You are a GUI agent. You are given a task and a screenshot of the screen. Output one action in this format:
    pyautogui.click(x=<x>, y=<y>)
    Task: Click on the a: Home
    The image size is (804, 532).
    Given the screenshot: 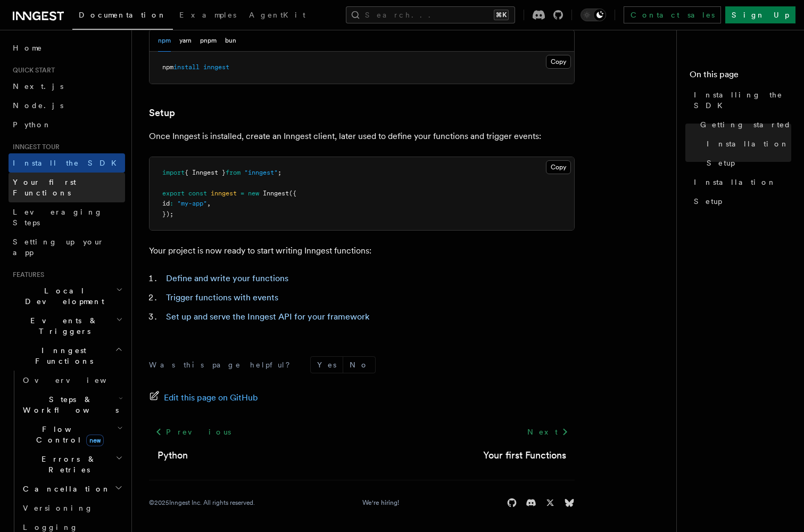 What is the action you would take?
    pyautogui.click(x=67, y=48)
    